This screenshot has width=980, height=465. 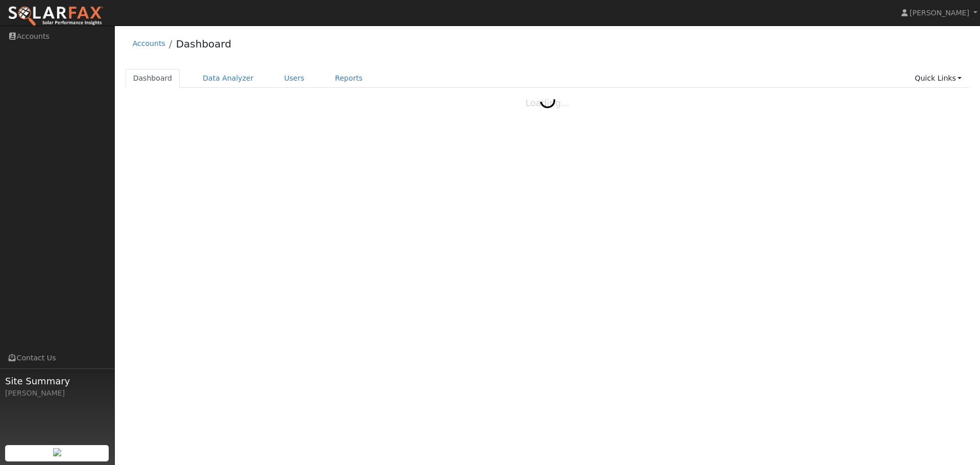 What do you see at coordinates (149, 43) in the screenshot?
I see `a: Accounts` at bounding box center [149, 43].